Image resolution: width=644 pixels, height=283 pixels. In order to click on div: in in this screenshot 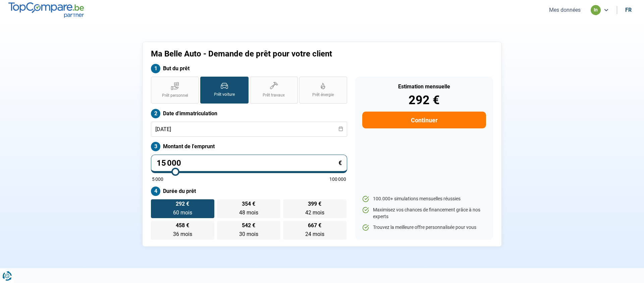, I will do `click(596, 10)`.